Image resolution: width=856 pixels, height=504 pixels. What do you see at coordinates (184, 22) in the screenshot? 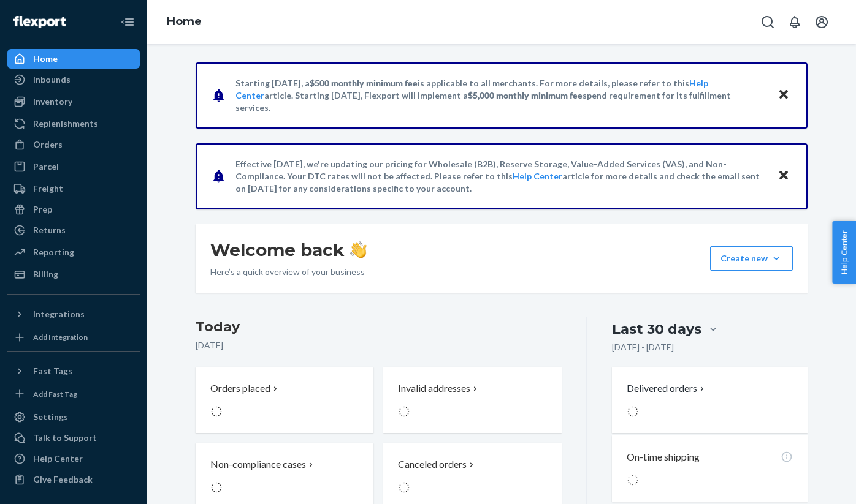
I see `ol: breadcrumbs` at bounding box center [184, 22].